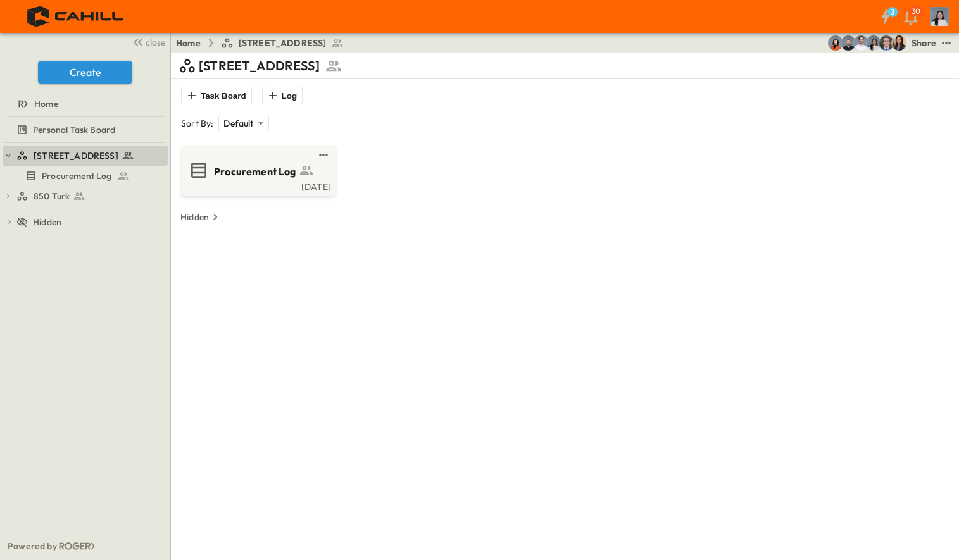 The image size is (959, 560). What do you see at coordinates (147, 42) in the screenshot?
I see `button: close` at bounding box center [147, 42].